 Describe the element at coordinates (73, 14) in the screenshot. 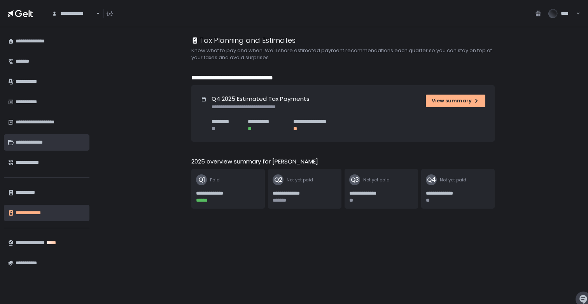

I see `div: Search for option` at that location.